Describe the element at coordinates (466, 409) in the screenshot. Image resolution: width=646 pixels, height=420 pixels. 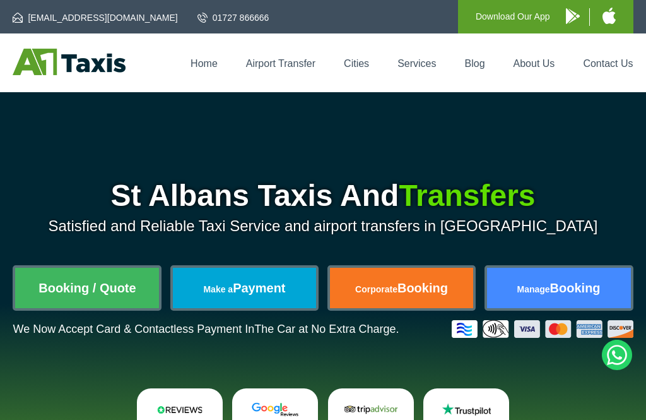
I see `img: Trustpilot` at that location.